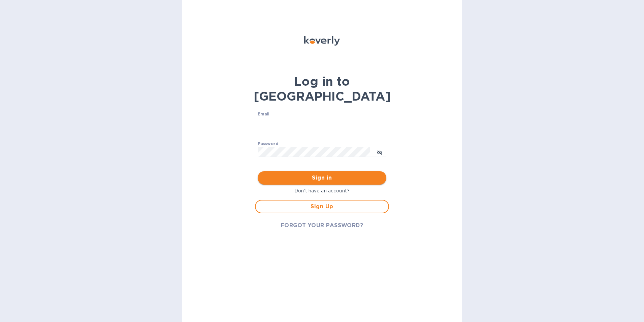 The width and height of the screenshot is (644, 322). What do you see at coordinates (322, 177) in the screenshot?
I see `span: Sign in` at bounding box center [322, 177].